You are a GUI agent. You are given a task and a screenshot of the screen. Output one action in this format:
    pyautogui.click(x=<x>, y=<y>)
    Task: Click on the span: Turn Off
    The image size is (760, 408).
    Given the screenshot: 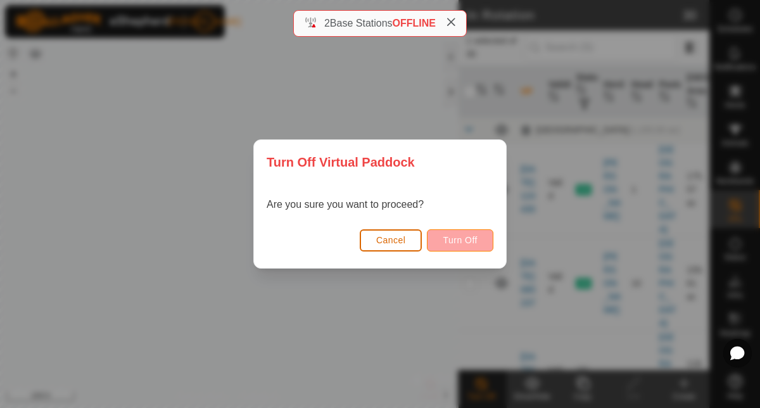 What is the action you would take?
    pyautogui.click(x=460, y=240)
    